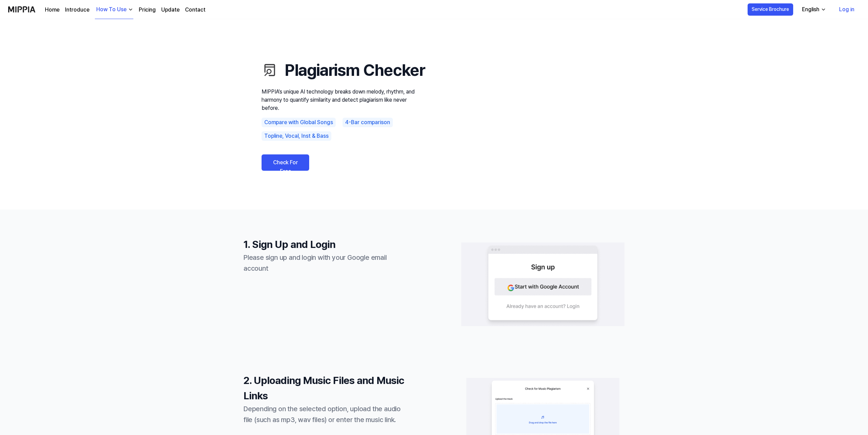  I want to click on div: 4-Bar comparison, so click(368, 122).